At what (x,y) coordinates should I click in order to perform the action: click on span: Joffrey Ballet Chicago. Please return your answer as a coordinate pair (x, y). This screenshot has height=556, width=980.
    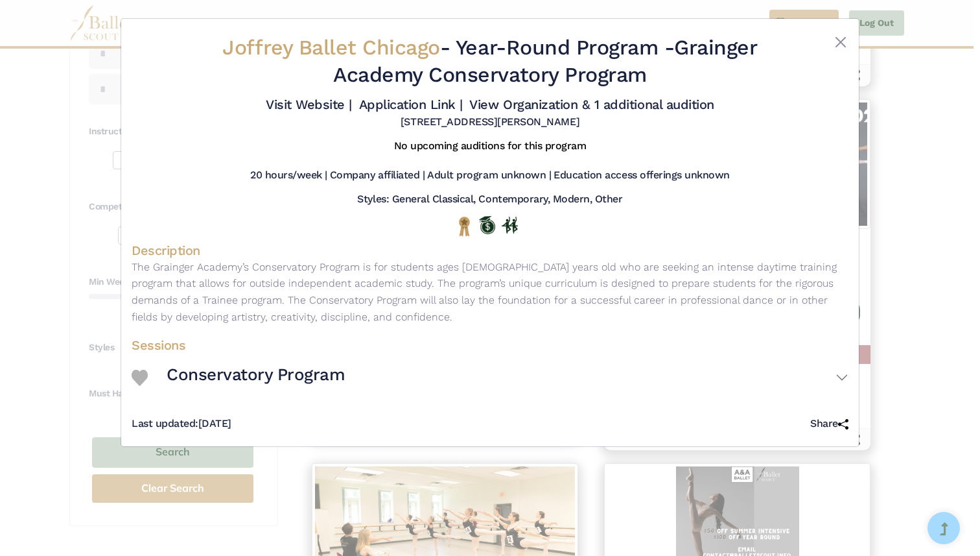
    Looking at the image, I should click on (330, 47).